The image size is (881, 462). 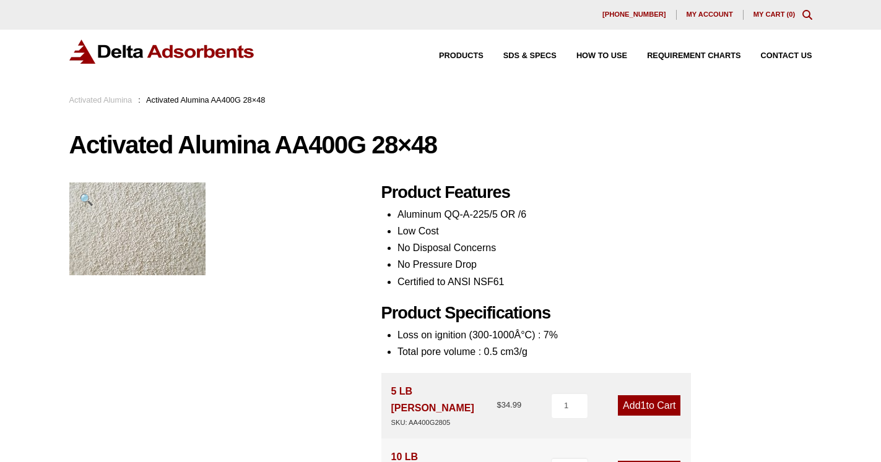 What do you see at coordinates (592, 56) in the screenshot?
I see `a: How to Use` at bounding box center [592, 56].